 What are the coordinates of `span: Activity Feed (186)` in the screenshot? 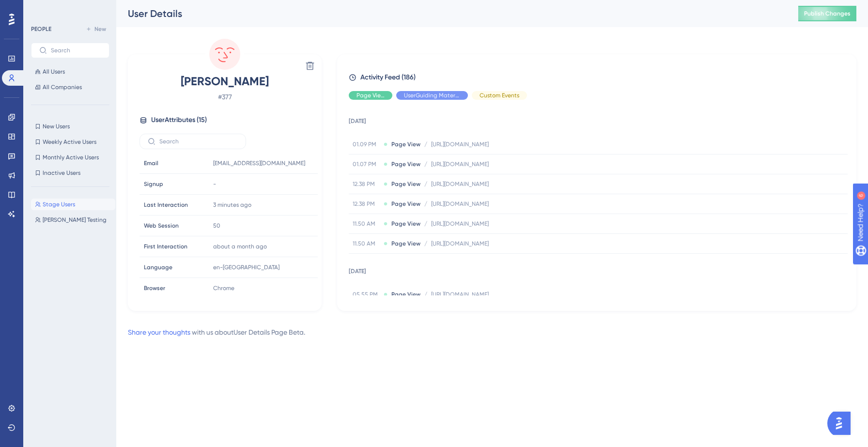 It's located at (388, 78).